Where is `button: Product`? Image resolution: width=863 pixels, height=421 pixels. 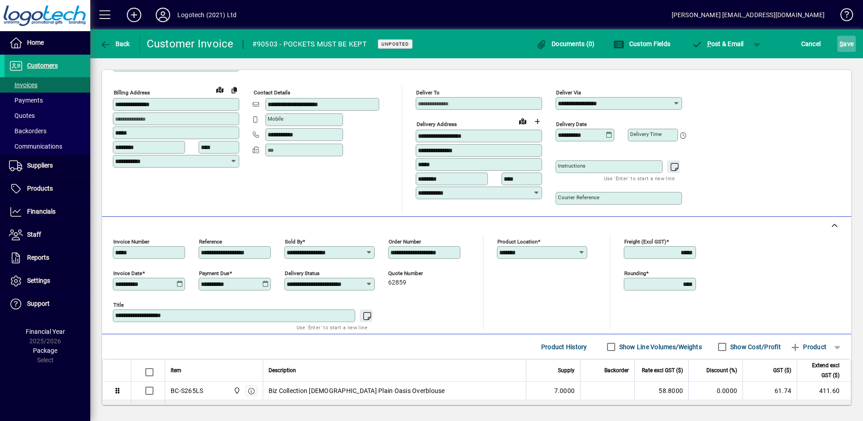
button: Product is located at coordinates (808, 347).